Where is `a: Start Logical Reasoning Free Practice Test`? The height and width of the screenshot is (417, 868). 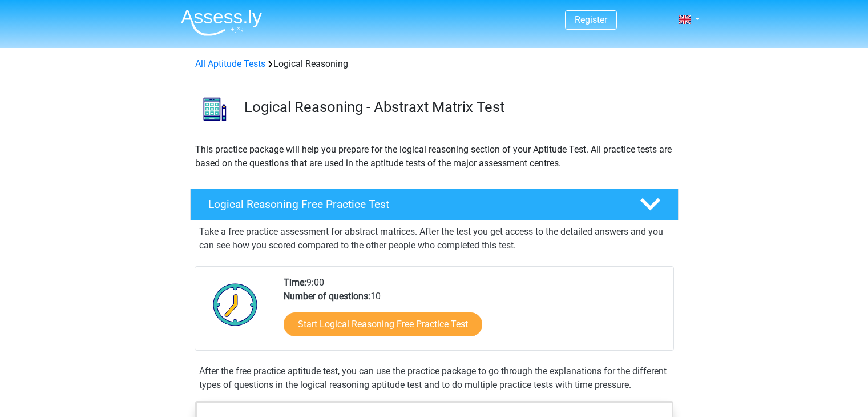
a: Start Logical Reasoning Free Practice Test is located at coordinates (383, 325).